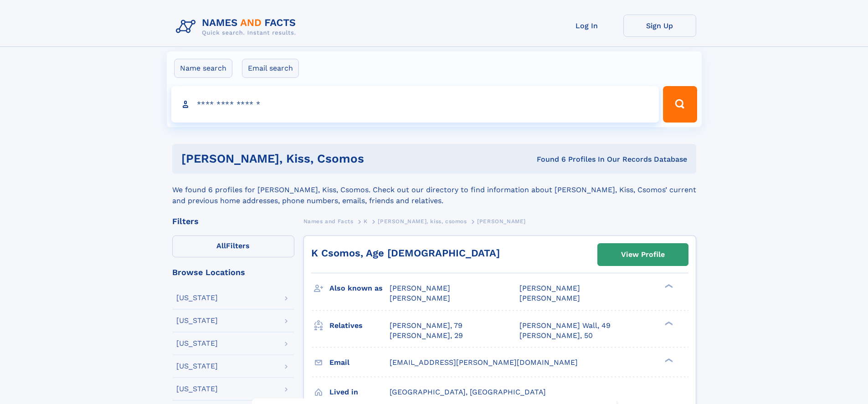 The width and height of the screenshot is (868, 404). I want to click on span: K, so click(365, 222).